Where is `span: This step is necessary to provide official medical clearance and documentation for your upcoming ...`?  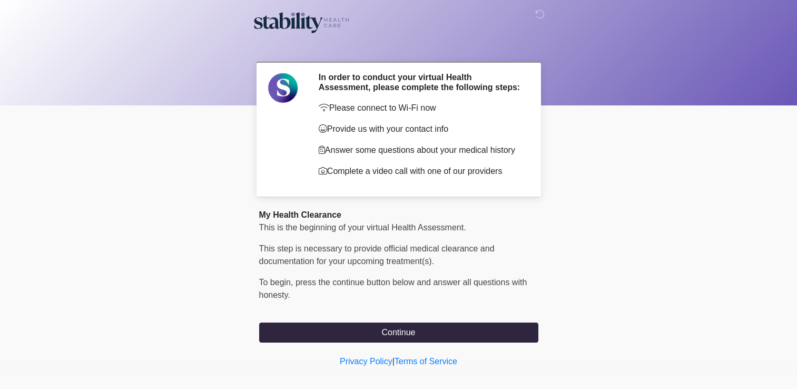 span: This step is necessary to provide official medical clearance and documentation for your upcoming ... is located at coordinates (377, 254).